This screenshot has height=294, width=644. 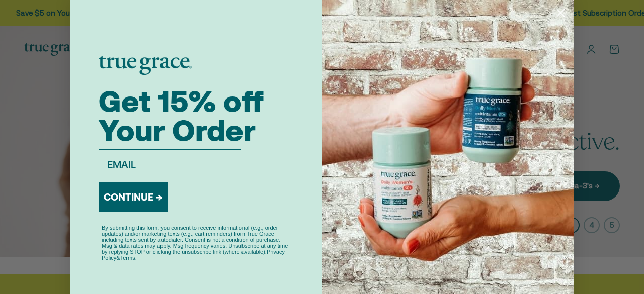 What do you see at coordinates (145, 65) in the screenshot?
I see `img: logo placeholder` at bounding box center [145, 65].